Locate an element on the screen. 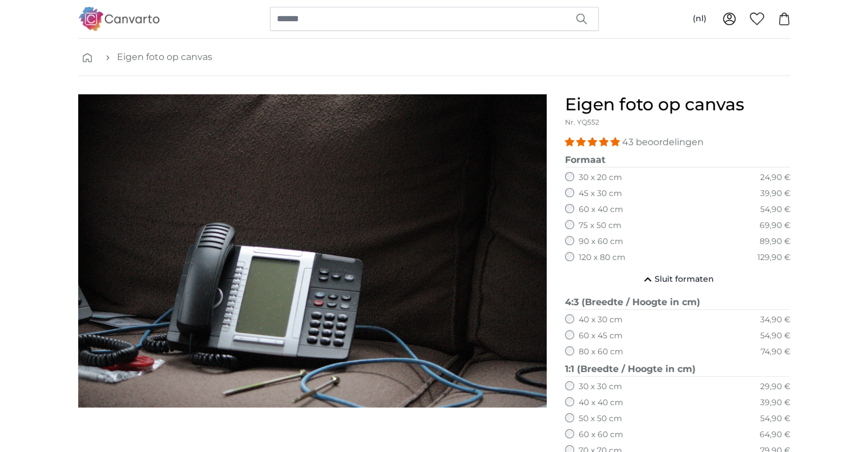 The width and height of the screenshot is (868, 452). label: 120 x 80 cm is located at coordinates (602, 258).